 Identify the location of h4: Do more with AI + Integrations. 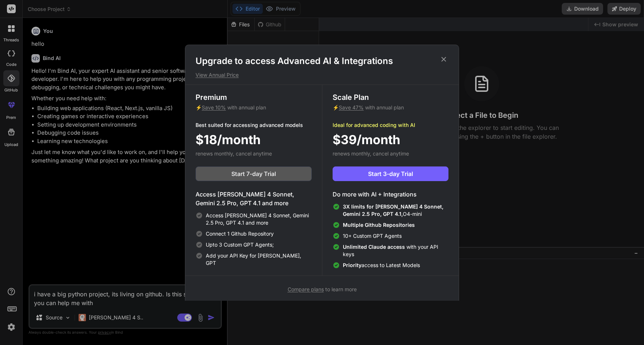
(391, 194).